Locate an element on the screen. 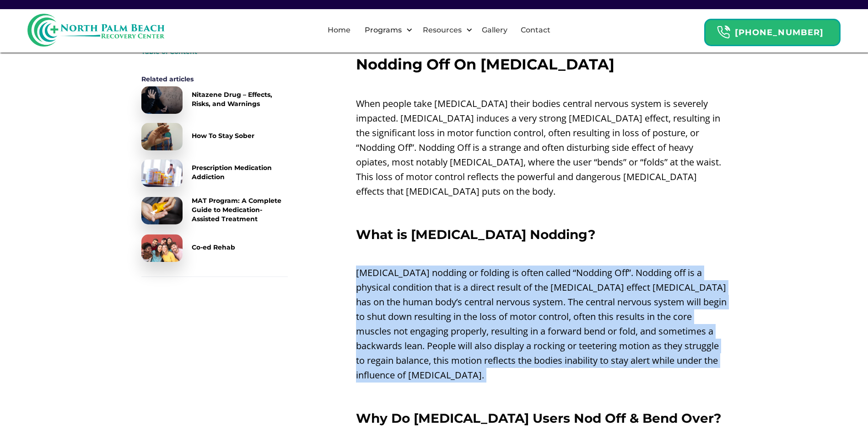 This screenshot has width=868, height=436. a: MAT Program: A Complete Guide to Medication-Assisted Treatment is located at coordinates (215, 211).